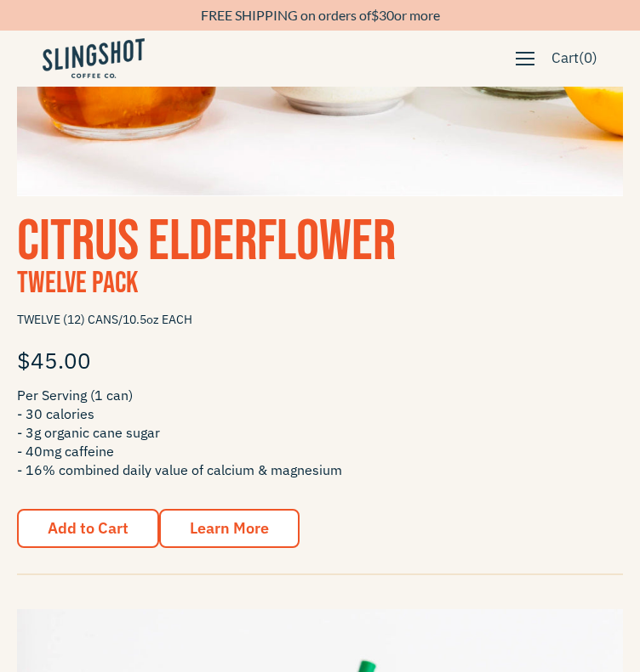 This screenshot has height=672, width=640. What do you see at coordinates (320, 360) in the screenshot?
I see `div: $45.00` at bounding box center [320, 360].